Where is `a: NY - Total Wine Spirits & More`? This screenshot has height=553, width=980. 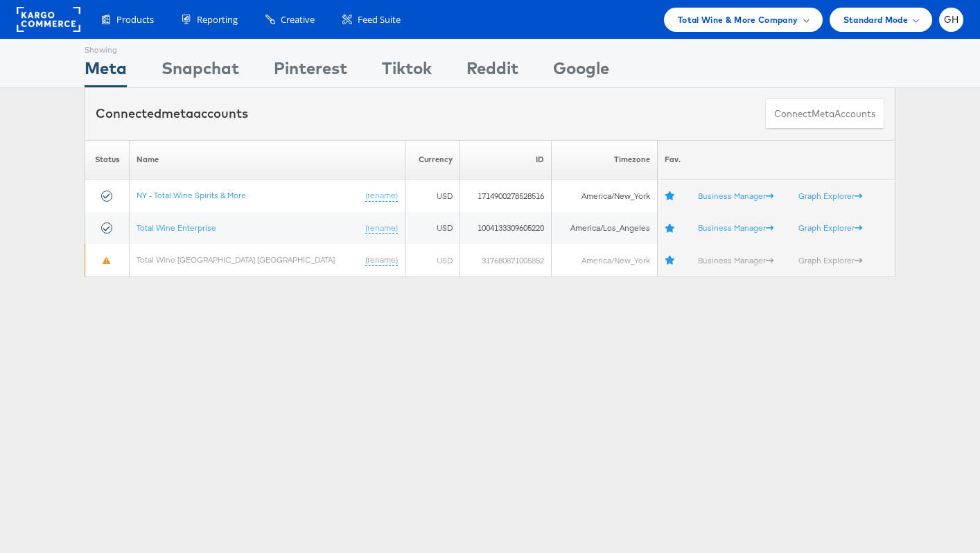
a: NY - Total Wine Spirits & More is located at coordinates (191, 195).